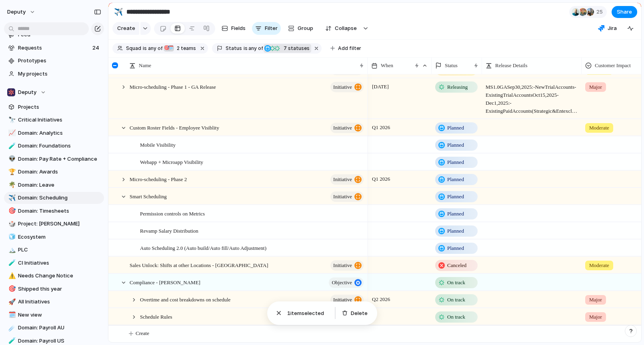 The height and width of the screenshot is (345, 644). What do you see at coordinates (457, 87) in the screenshot?
I see `span: Releasing` at bounding box center [457, 87].